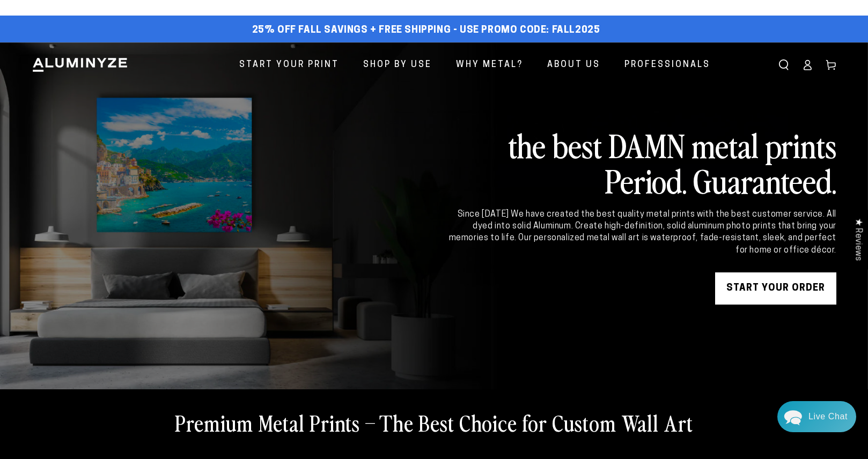 Image resolution: width=868 pixels, height=459 pixels. What do you see at coordinates (289, 65) in the screenshot?
I see `span: Start Your Print` at bounding box center [289, 65].